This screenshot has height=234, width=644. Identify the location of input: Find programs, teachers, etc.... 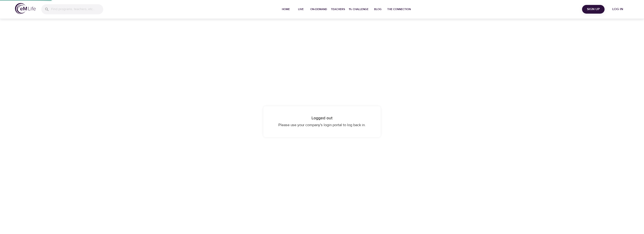
(77, 9).